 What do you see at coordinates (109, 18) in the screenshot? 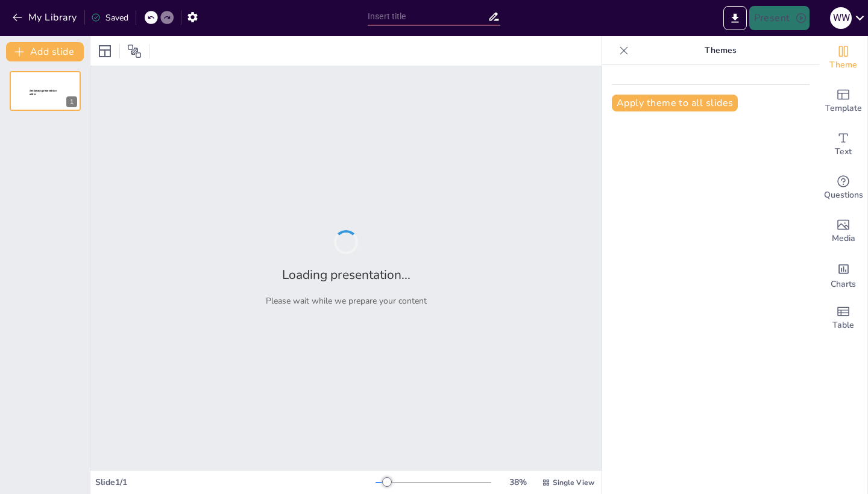
I see `div: Saved` at bounding box center [109, 18].